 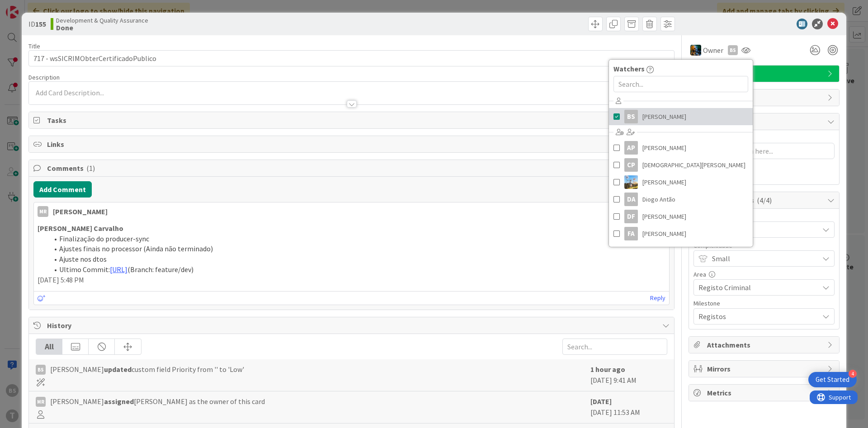 What do you see at coordinates (352, 120) in the screenshot?
I see `span: Tasks` at bounding box center [352, 120].